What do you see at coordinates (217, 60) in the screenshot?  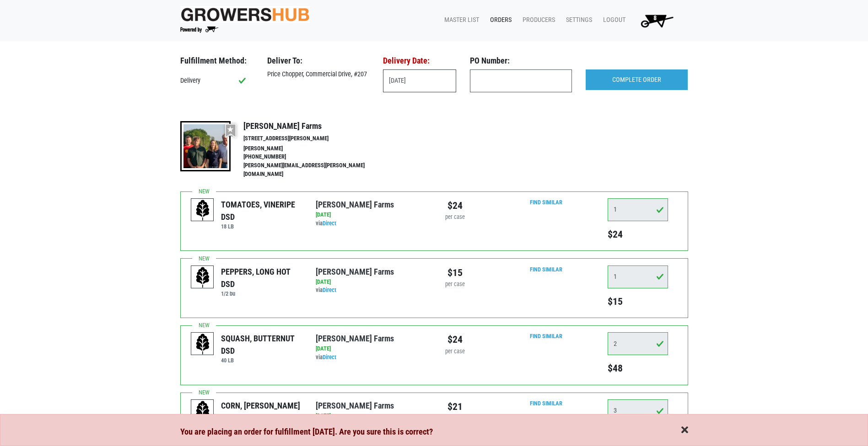 I see `h3: Fulfillment Method:` at bounding box center [217, 60].